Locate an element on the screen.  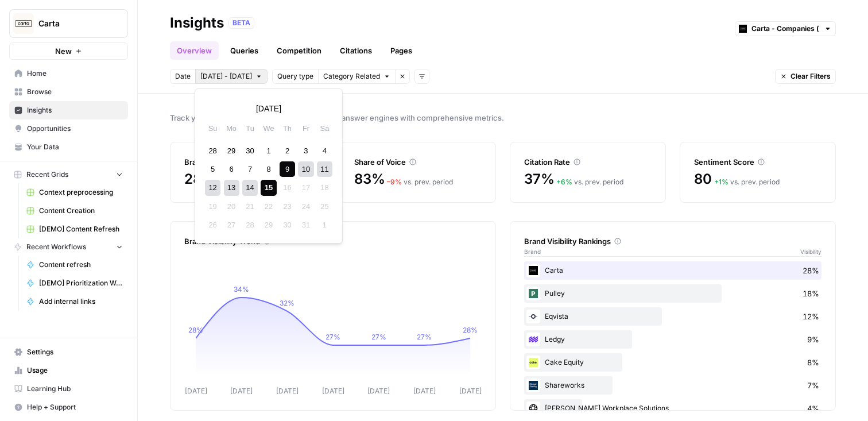
span: Home is located at coordinates (74, 74).